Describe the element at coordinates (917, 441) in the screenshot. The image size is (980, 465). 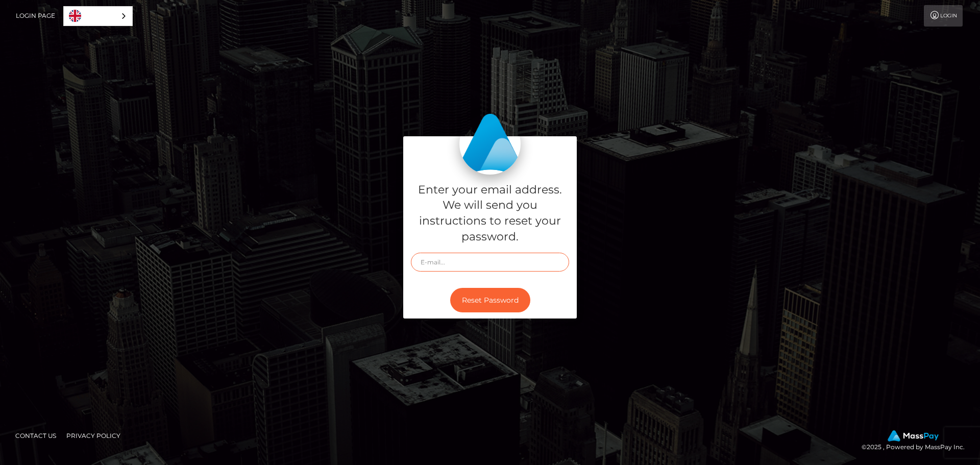
I see `div: © 2025 , Powered by MassPay Inc.` at that location.